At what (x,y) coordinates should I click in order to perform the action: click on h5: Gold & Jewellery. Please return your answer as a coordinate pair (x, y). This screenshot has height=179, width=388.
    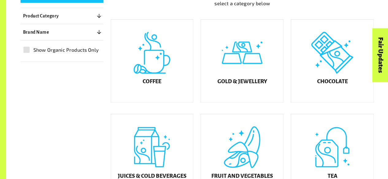
    Looking at the image, I should click on (242, 82).